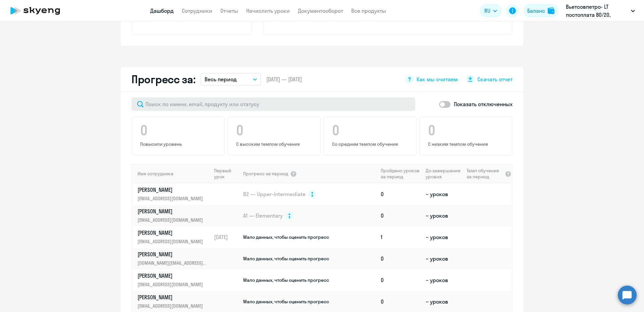  Describe the element at coordinates (266, 173) in the screenshot. I see `span: Прогресс за период` at that location.